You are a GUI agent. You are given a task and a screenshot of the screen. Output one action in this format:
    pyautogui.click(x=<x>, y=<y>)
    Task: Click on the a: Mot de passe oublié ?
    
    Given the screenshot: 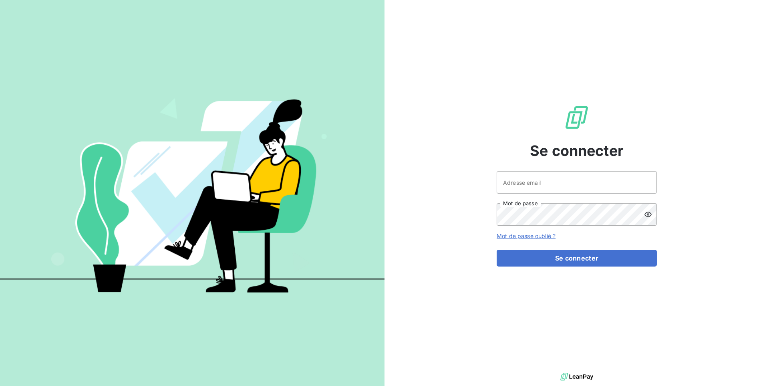 What is the action you would take?
    pyautogui.click(x=526, y=236)
    